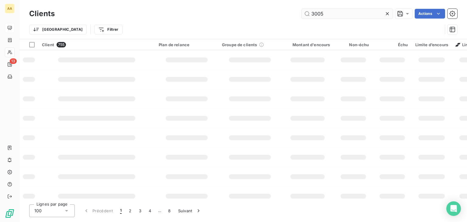 The image size is (467, 222). Describe the element at coordinates (430, 14) in the screenshot. I see `button: Actions` at that location.